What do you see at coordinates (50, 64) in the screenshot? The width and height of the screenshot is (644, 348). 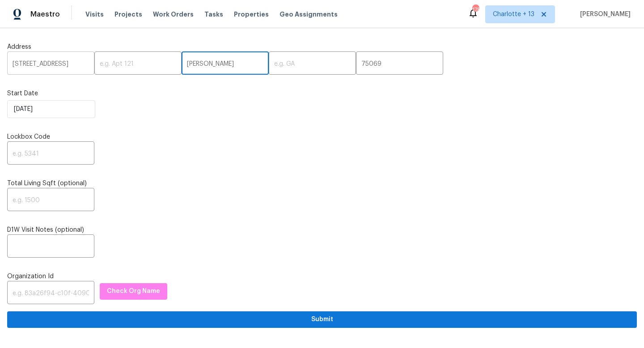 I see `input: e.g. 123 Main St` at bounding box center [50, 64].